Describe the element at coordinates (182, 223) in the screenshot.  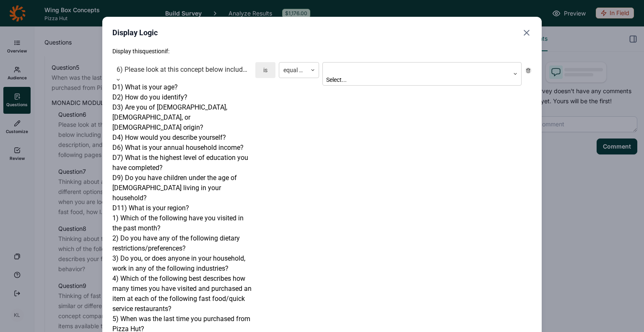
I see `div: 1) Which of the following have you visited in the past month?` at that location.